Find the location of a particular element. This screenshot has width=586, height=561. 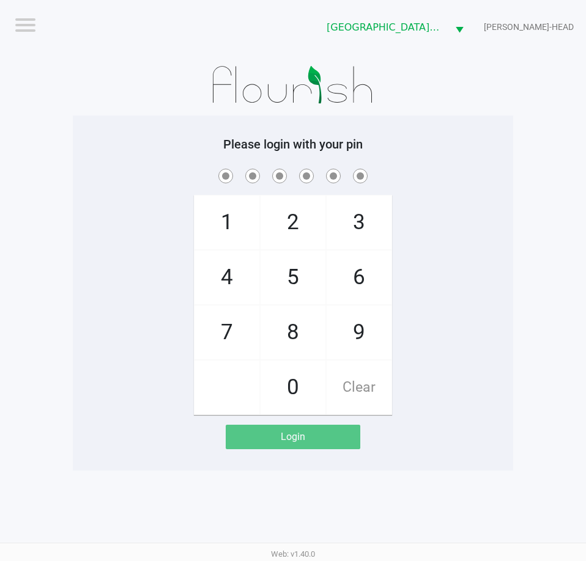

span: 1 is located at coordinates (227, 223).